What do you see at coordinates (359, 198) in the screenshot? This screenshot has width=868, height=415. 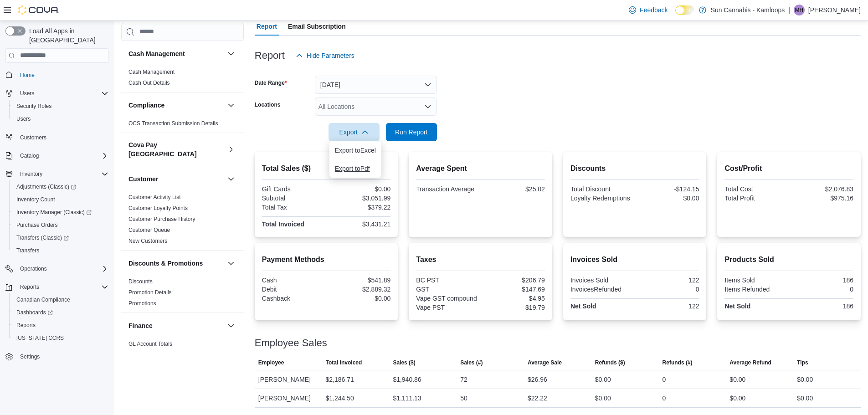 I see `div: $3,051.99` at bounding box center [359, 198].